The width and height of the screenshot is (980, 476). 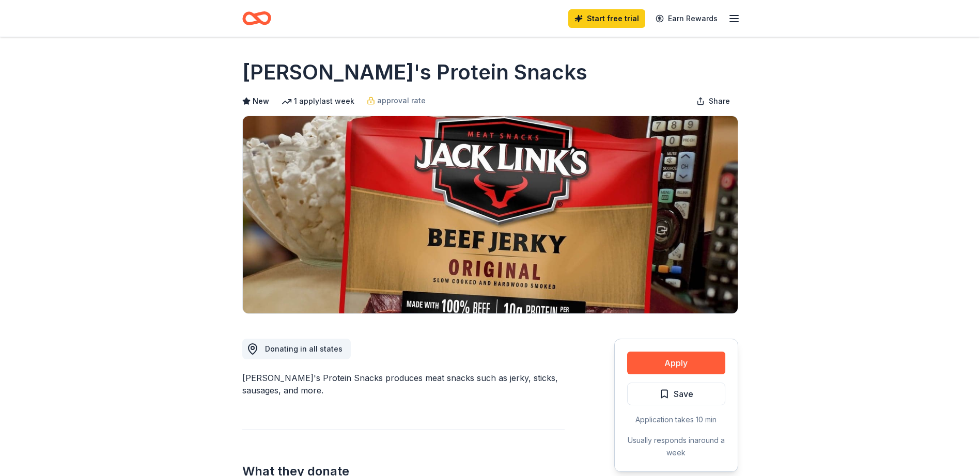 What do you see at coordinates (261, 101) in the screenshot?
I see `span: New` at bounding box center [261, 101].